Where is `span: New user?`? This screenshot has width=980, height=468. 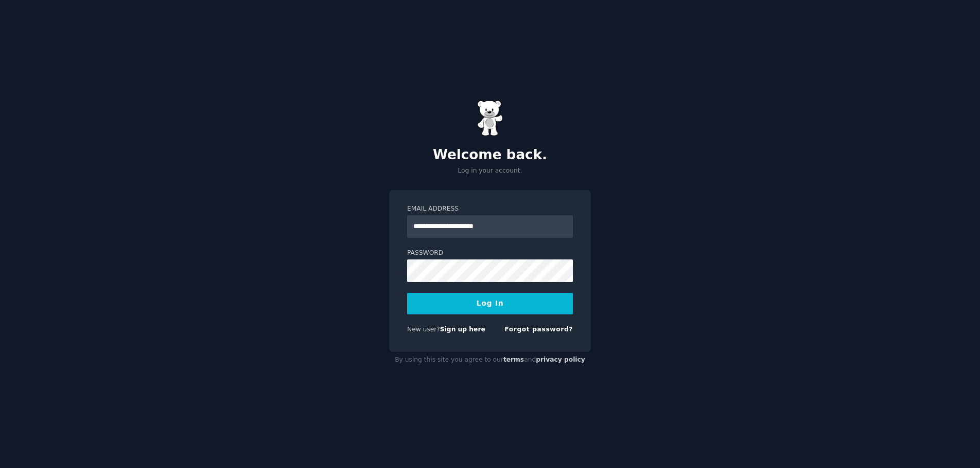 span: New user? is located at coordinates (423, 330).